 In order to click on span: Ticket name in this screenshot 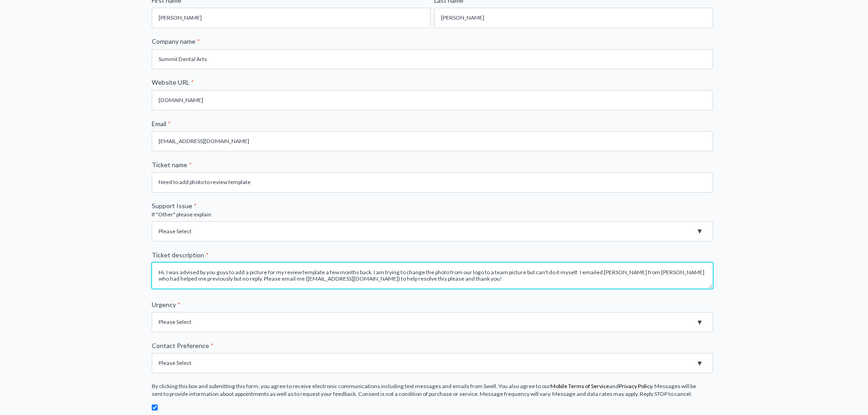, I will do `click(170, 165)`.